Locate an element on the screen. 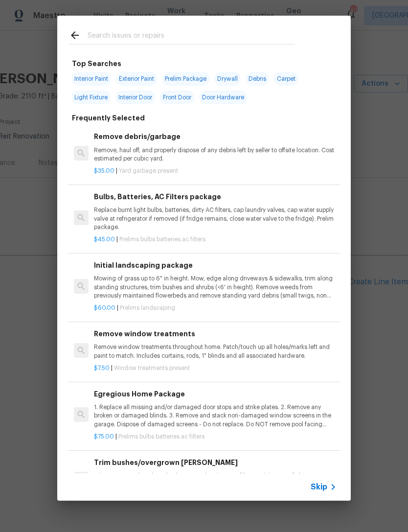 This screenshot has height=532, width=408. span: Drywall is located at coordinates (228, 79).